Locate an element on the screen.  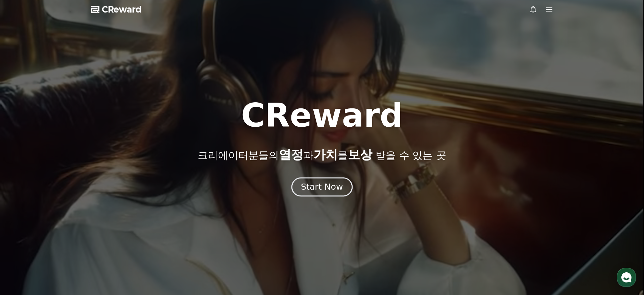
a: Start Now is located at coordinates (322, 187).